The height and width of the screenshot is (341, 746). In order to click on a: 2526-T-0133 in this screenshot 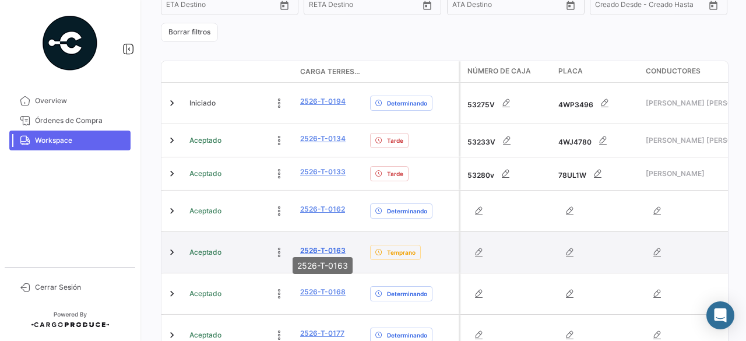, I will do `click(323, 172)`.